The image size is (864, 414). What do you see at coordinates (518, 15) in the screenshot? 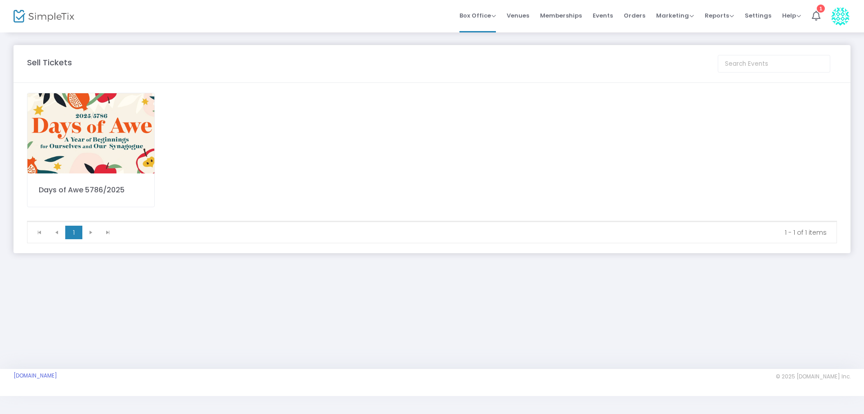
I see `span: Venues` at bounding box center [518, 15].